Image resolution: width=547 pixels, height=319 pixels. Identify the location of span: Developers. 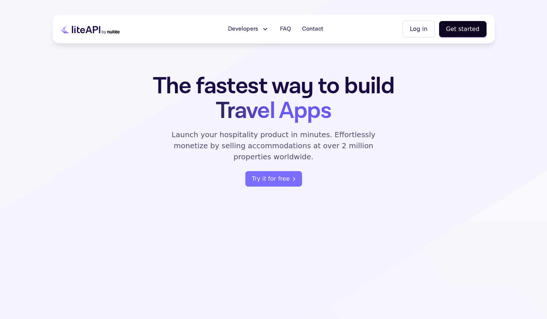
(243, 29).